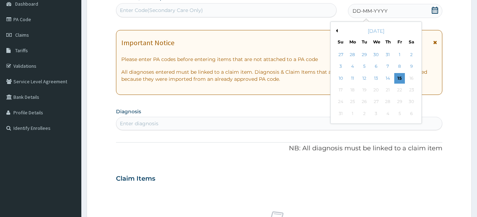 This screenshot has height=217, width=477. What do you see at coordinates (364, 102) in the screenshot?
I see `div: Not available Tuesday, August 26th, 2025` at bounding box center [364, 102].